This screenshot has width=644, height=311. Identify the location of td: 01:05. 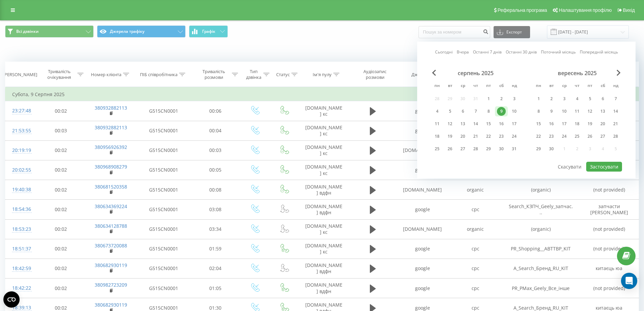
(215, 288).